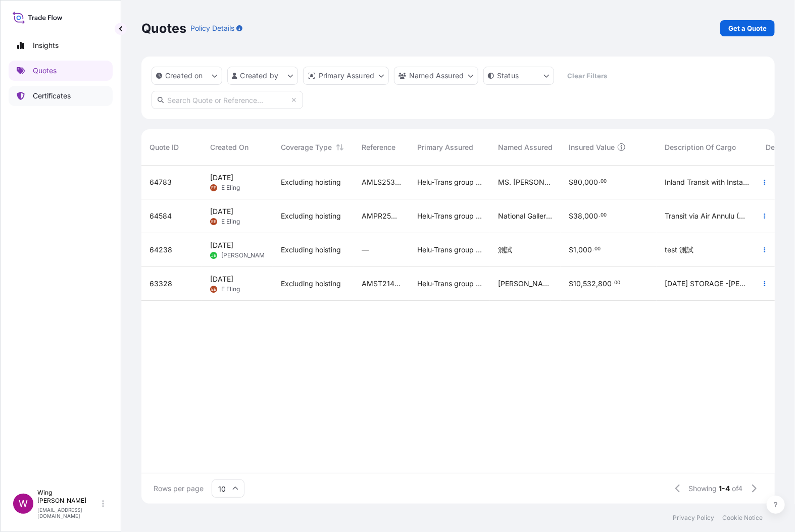 Image resolution: width=795 pixels, height=532 pixels. Describe the element at coordinates (23, 504) in the screenshot. I see `span: W` at that location.